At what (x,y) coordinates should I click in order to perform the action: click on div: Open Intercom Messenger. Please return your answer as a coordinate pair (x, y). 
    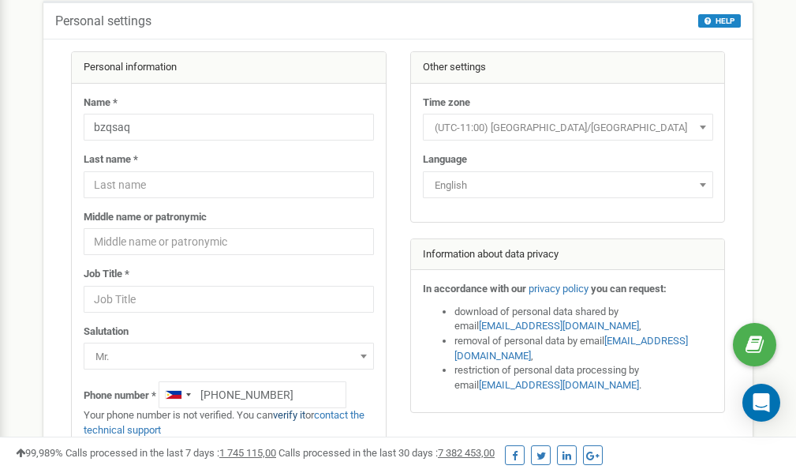
    Looking at the image, I should click on (762, 403).